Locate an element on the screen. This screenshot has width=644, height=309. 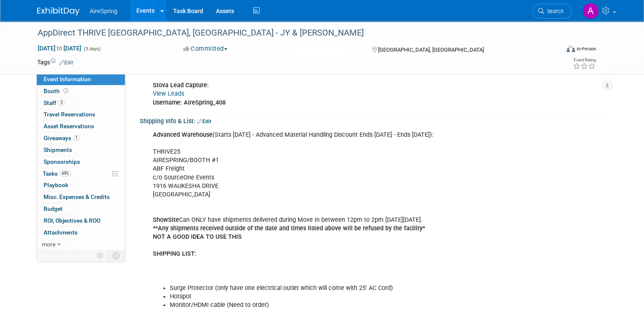
span: 2 is located at coordinates (61, 103).